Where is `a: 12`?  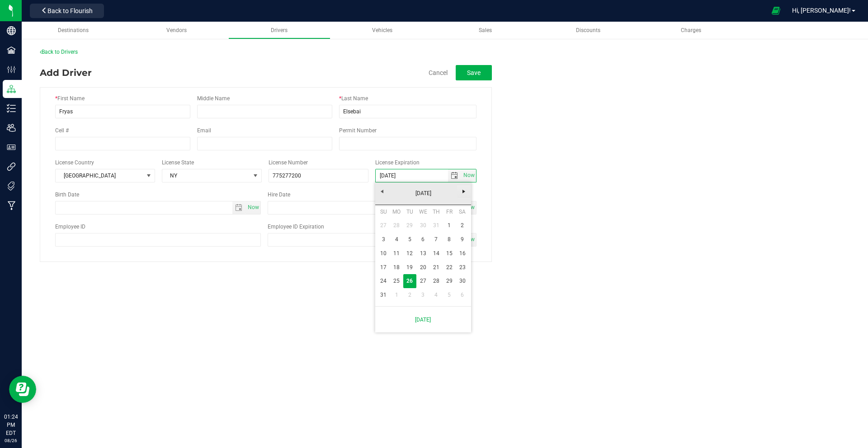
a: 12 is located at coordinates (410, 254).